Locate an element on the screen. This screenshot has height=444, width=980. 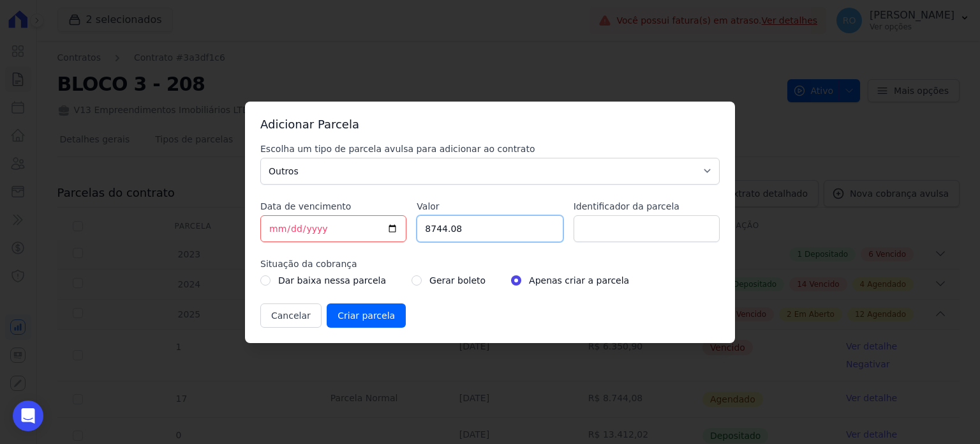
label: Dar baixa nessa parcela is located at coordinates (332, 280).